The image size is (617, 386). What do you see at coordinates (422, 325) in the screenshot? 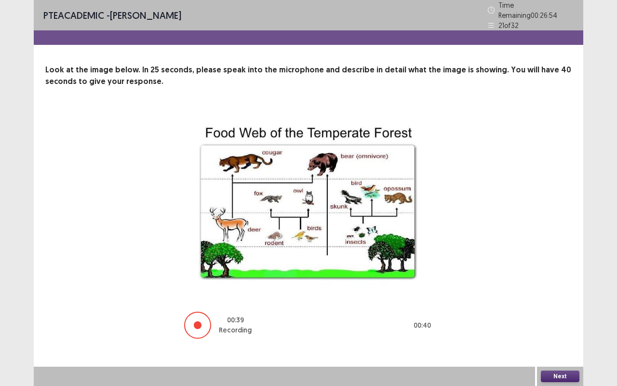
I see `p: 00 : 40` at bounding box center [422, 325].